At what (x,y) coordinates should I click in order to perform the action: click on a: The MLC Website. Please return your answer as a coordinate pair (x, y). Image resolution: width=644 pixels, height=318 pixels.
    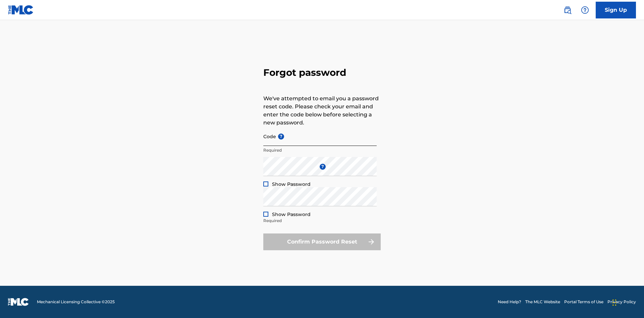
    Looking at the image, I should click on (542, 302).